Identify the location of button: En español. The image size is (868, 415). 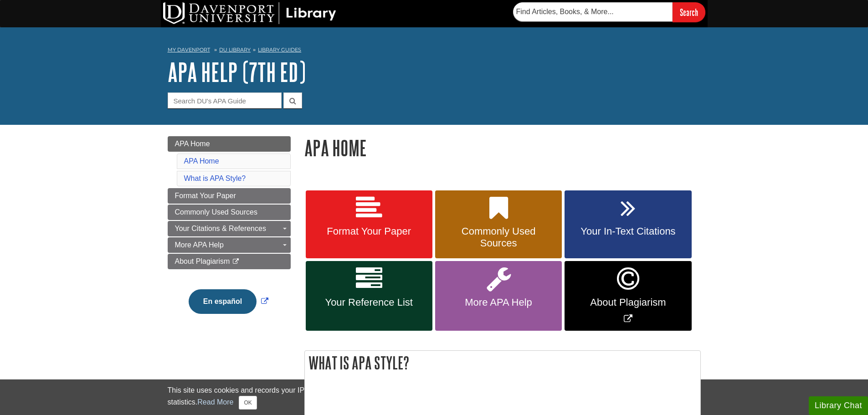
(223, 302).